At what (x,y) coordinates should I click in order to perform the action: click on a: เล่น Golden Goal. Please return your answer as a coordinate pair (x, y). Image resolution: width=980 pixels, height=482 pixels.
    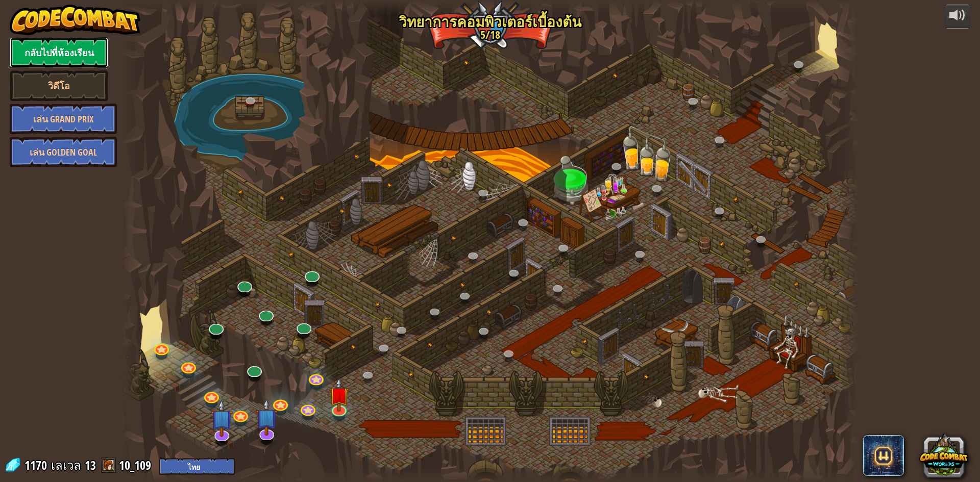
    Looking at the image, I should click on (63, 152).